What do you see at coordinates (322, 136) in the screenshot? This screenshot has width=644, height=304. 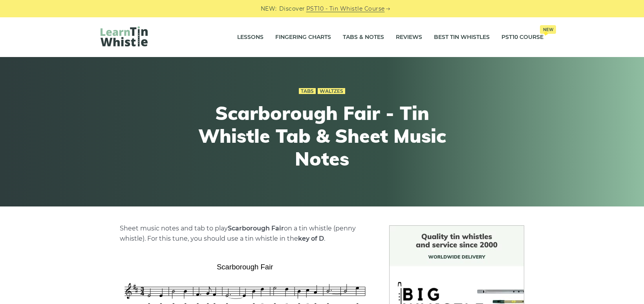 I see `h1: Scarborough Fair - Tin Whistle Tab & Sheet Music Notes` at bounding box center [322, 136].